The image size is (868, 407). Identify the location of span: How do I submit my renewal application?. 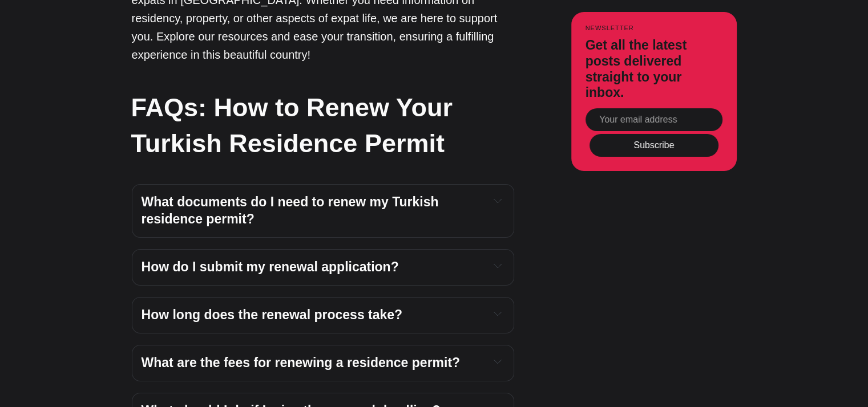
(270, 267).